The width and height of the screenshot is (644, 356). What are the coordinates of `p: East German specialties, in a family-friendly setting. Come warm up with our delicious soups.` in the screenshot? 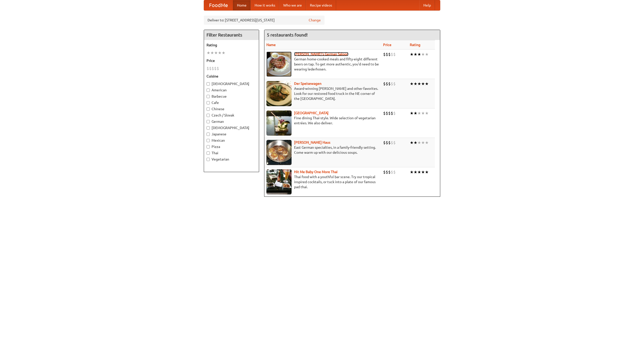 It's located at (323, 150).